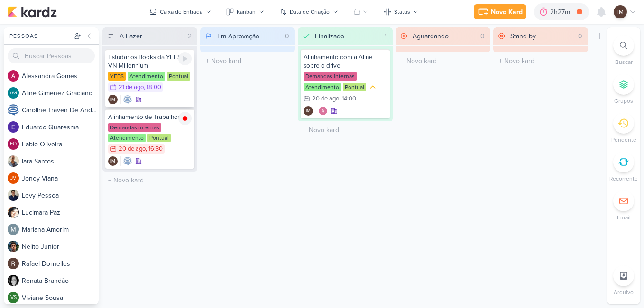 Image resolution: width=644 pixels, height=308 pixels. Describe the element at coordinates (348, 99) in the screenshot. I see `div: , 14:00` at that location.